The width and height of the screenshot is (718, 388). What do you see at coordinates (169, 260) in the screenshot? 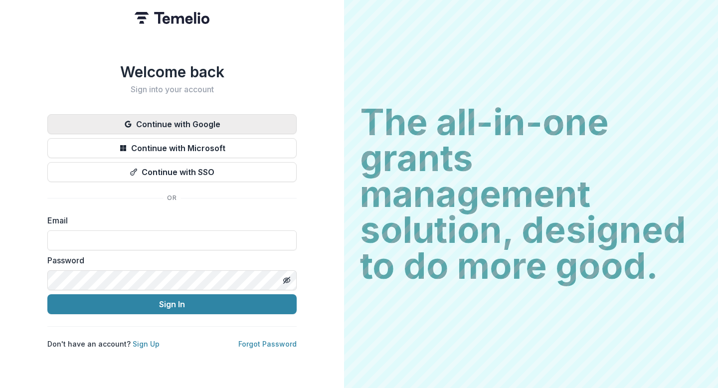
I see `label: Password` at bounding box center [169, 260].